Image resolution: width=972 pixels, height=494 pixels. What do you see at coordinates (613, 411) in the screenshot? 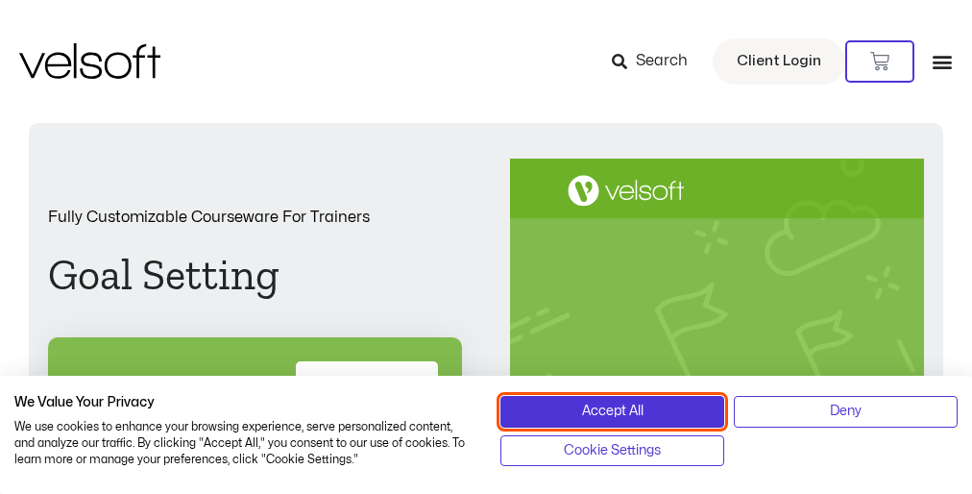
I see `span: Accept All` at bounding box center [613, 411].